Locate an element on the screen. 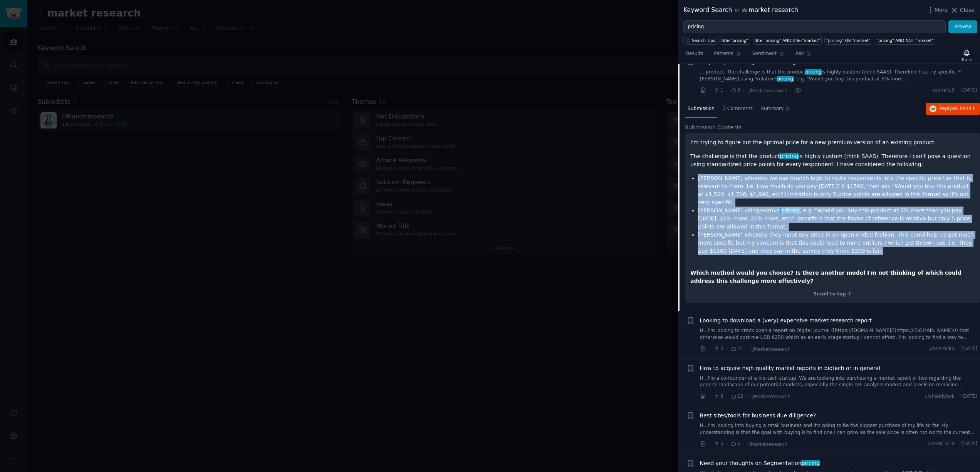  div: Scroll to top ↑ is located at coordinates (832, 294).